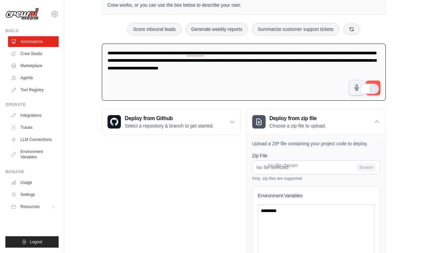  I want to click on p: Choose a zip file to upload., so click(298, 126).